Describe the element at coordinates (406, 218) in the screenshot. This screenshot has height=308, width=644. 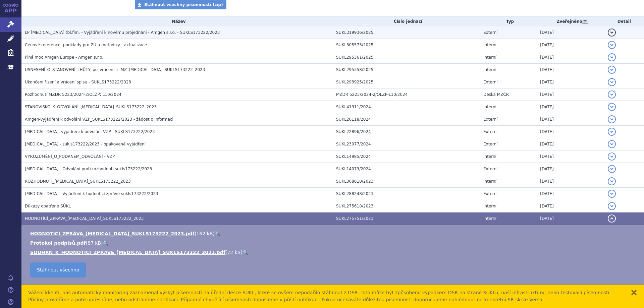
I see `td: SUKL275751/2023` at that location.